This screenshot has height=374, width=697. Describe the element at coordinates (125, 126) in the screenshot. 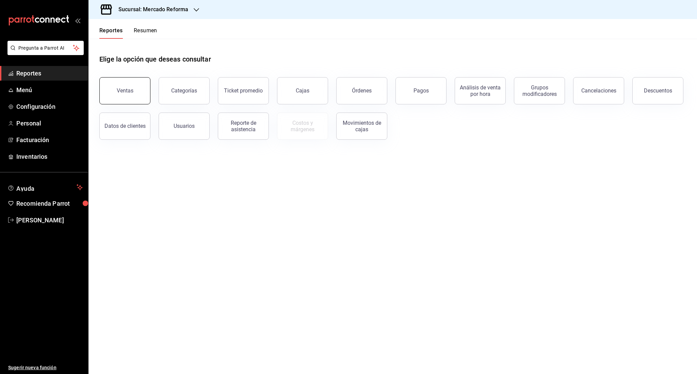

I see `div: Datos de clientes` at that location.